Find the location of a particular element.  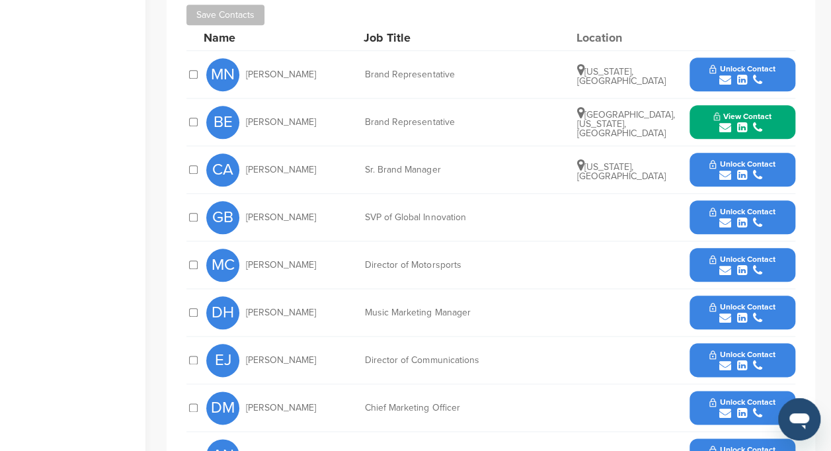

span: DH is located at coordinates (223, 313).